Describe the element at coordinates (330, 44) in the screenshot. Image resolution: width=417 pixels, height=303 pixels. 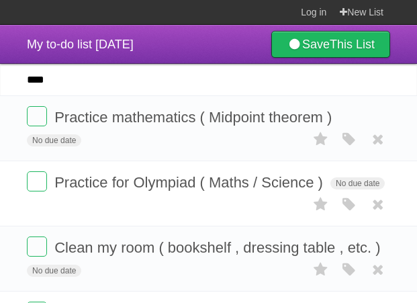
I see `a: SaveThis List` at that location.